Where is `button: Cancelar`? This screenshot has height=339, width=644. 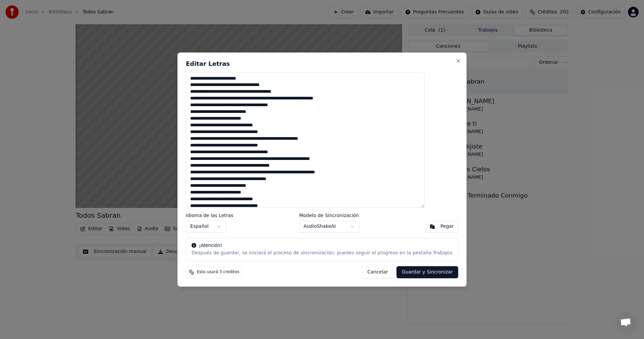 button: Cancelar is located at coordinates (378, 272).